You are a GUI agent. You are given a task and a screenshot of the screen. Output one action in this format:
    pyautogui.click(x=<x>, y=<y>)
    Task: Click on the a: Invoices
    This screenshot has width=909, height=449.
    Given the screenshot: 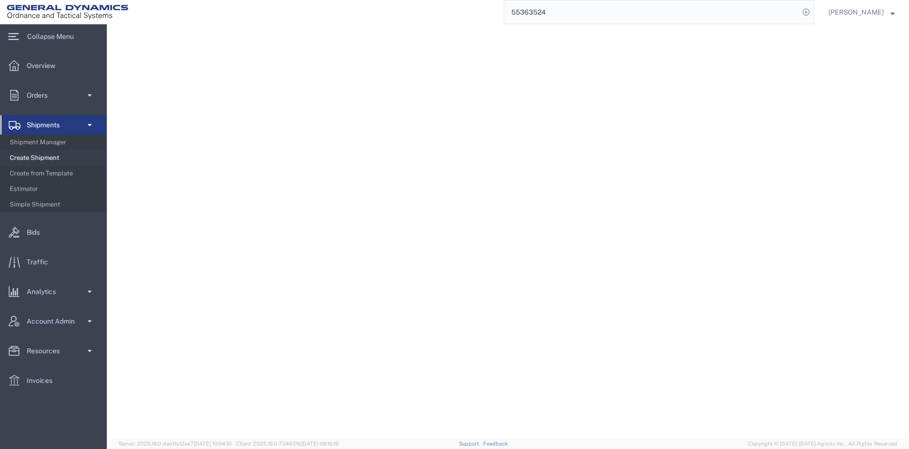 What is the action you would take?
    pyautogui.click(x=53, y=380)
    